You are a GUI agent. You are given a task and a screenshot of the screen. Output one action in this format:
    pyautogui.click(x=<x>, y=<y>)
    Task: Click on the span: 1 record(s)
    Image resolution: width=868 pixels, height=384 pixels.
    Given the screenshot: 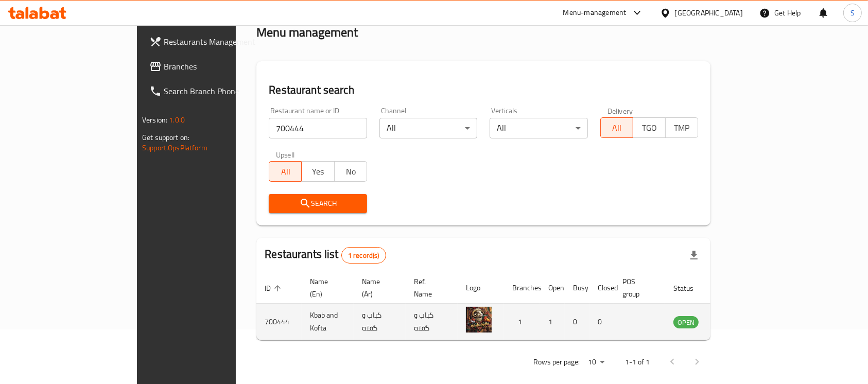 What is the action you would take?
    pyautogui.click(x=363, y=255)
    